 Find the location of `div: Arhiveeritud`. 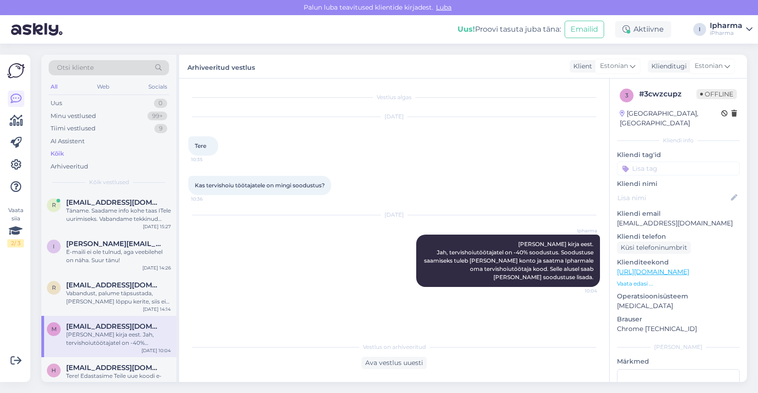

div: Arhiveeritud is located at coordinates (69, 167).